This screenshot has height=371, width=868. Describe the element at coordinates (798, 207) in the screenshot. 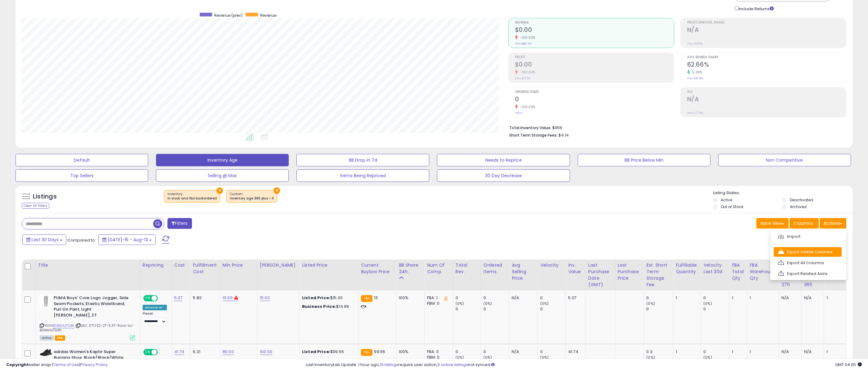

I see `label: Archived` at that location.